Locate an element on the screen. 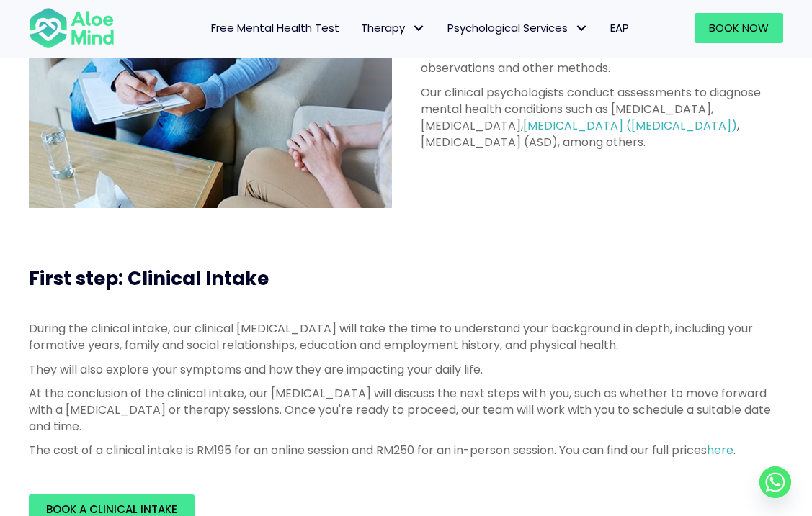 The width and height of the screenshot is (812, 516). nav: Menu is located at coordinates (384, 28).